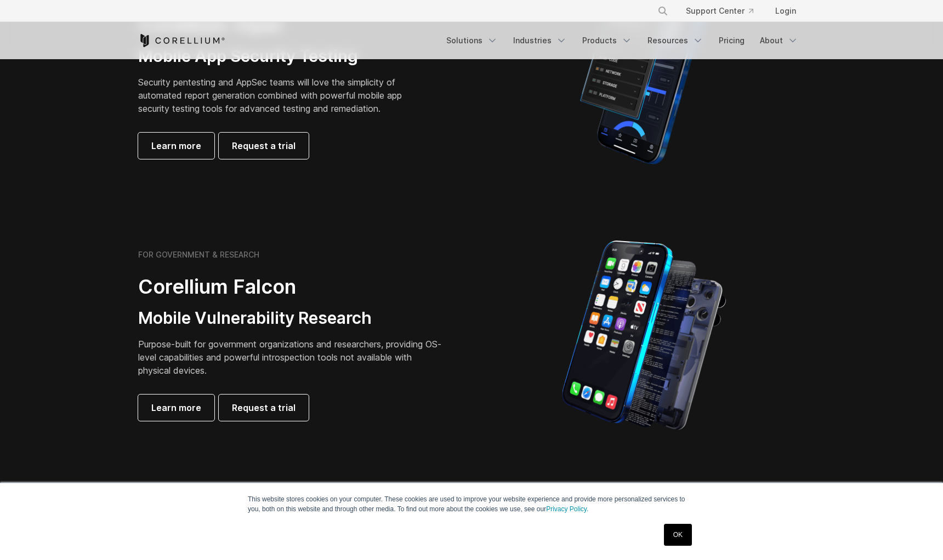 This screenshot has width=943, height=560. I want to click on h2: Corellium Falcon, so click(291, 286).